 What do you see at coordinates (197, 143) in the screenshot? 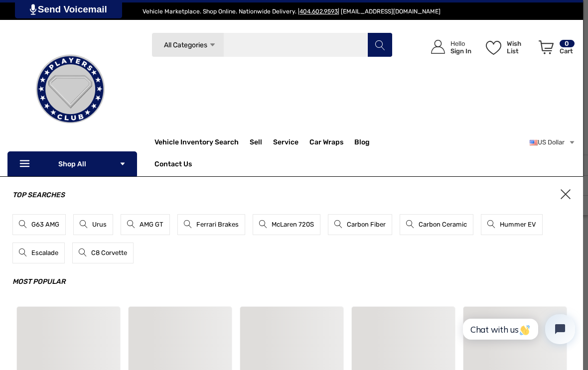
I see `span: Vehicle Inventory Search` at bounding box center [197, 143].